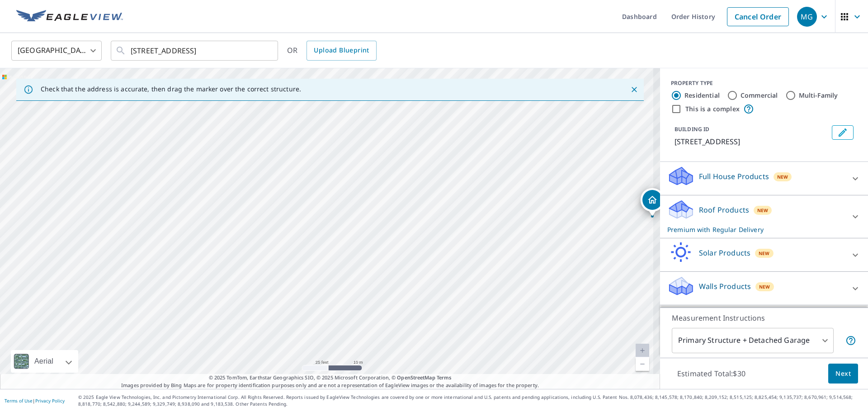  What do you see at coordinates (723, 210) in the screenshot?
I see `p: Roof Products` at bounding box center [723, 210].